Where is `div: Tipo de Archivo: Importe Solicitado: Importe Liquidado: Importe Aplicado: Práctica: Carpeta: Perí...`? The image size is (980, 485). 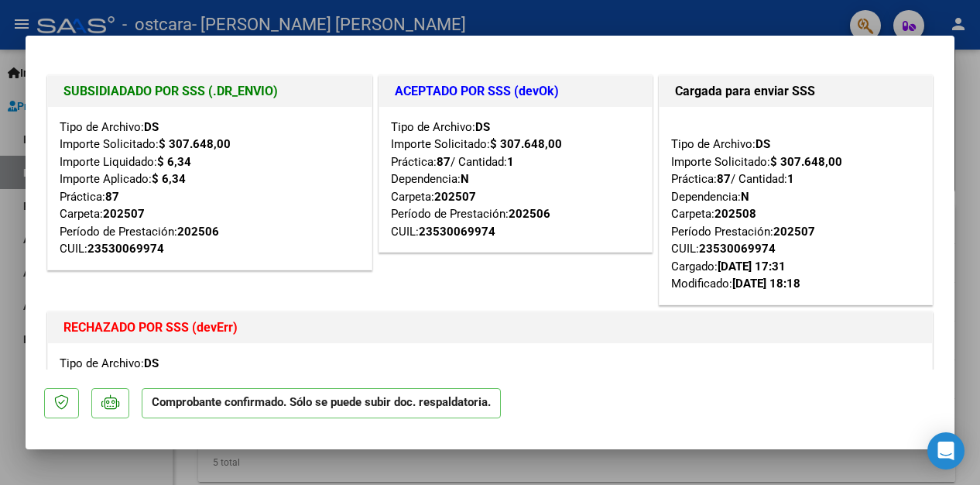 div: Tipo de Archivo: Importe Solicitado: Importe Liquidado: Importe Aplicado: Práctica: Carpeta: Perí... is located at coordinates (210, 188).